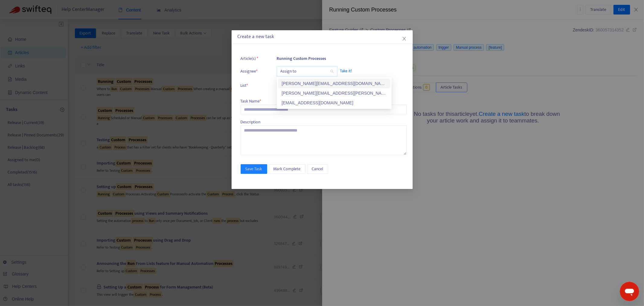  I want to click on div: Create a new task, so click(322, 37).